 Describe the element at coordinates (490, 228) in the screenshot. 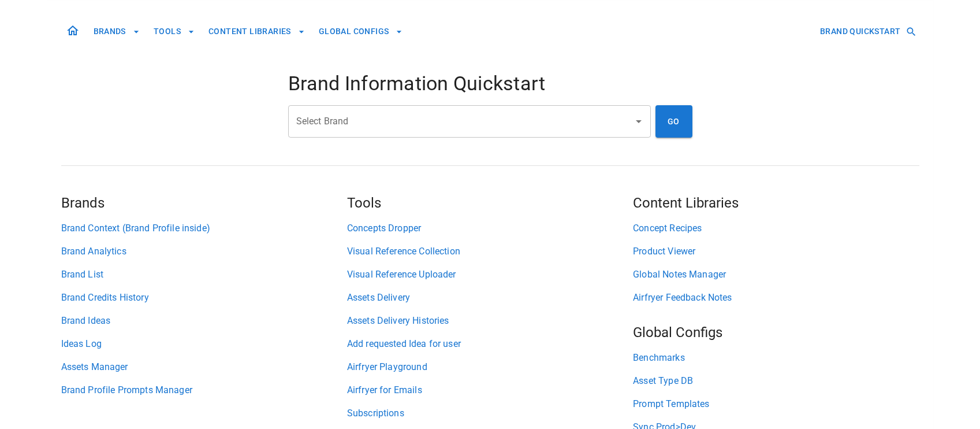

I see `a: Concepts Dropper` at that location.